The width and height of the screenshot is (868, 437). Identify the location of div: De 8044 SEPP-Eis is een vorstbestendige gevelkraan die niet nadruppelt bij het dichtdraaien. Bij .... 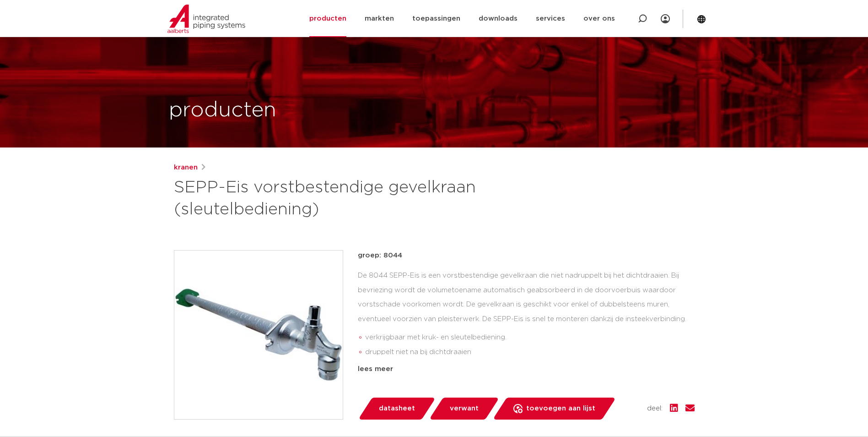
(526, 314).